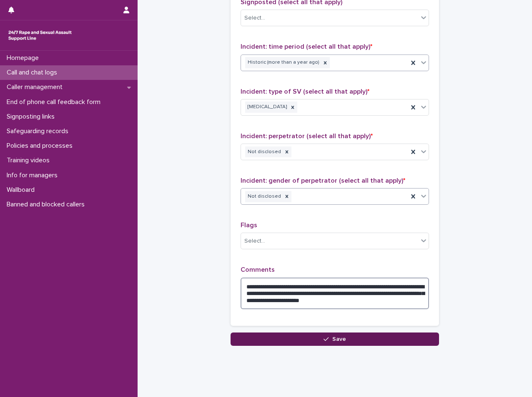 The image size is (532, 397). I want to click on span: Incident: gender of perpetrator (select all that apply), so click(323, 181).